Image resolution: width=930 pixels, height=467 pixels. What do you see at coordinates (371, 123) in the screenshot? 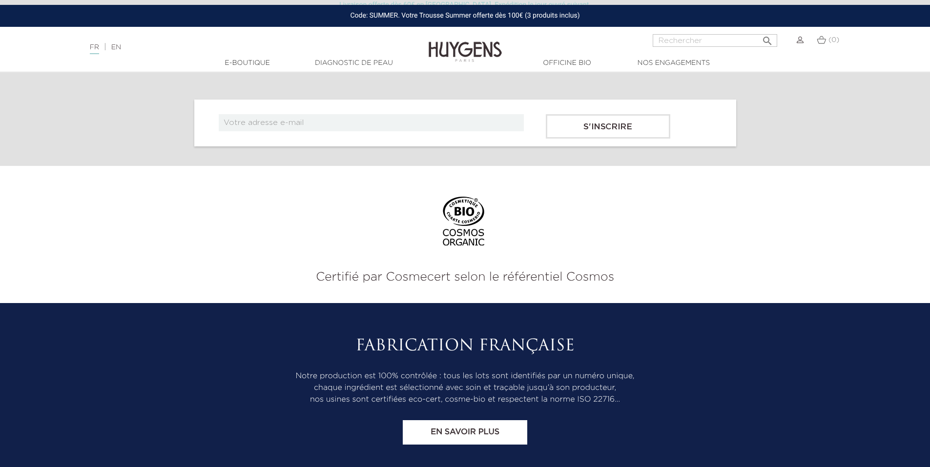
I see `input: Votre adresse e-mail` at bounding box center [371, 123].